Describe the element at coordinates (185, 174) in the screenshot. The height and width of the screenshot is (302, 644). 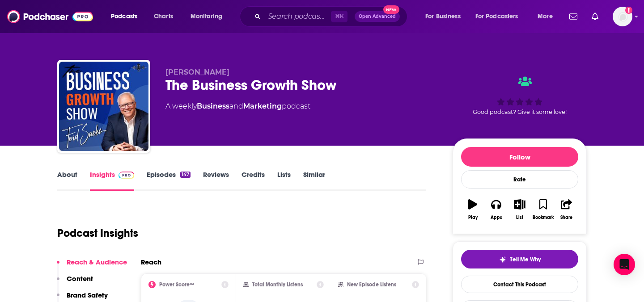
I see `div: 147` at that location.